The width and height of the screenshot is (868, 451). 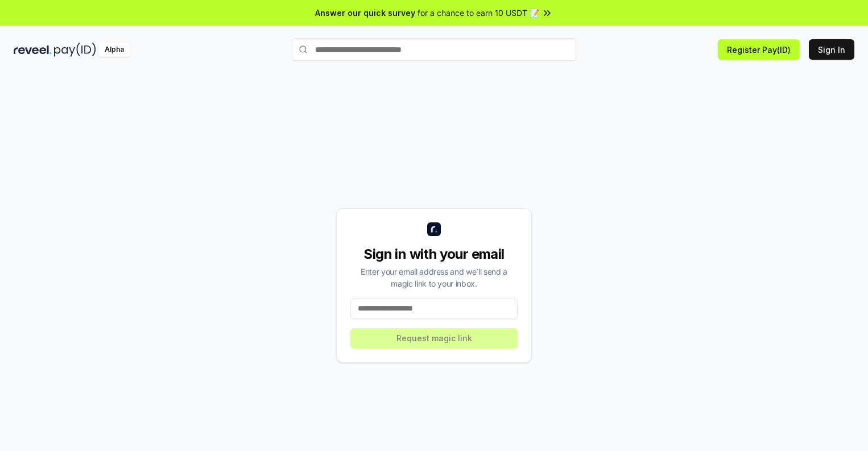 What do you see at coordinates (434, 254) in the screenshot?
I see `div: Sign in with your email` at bounding box center [434, 254].